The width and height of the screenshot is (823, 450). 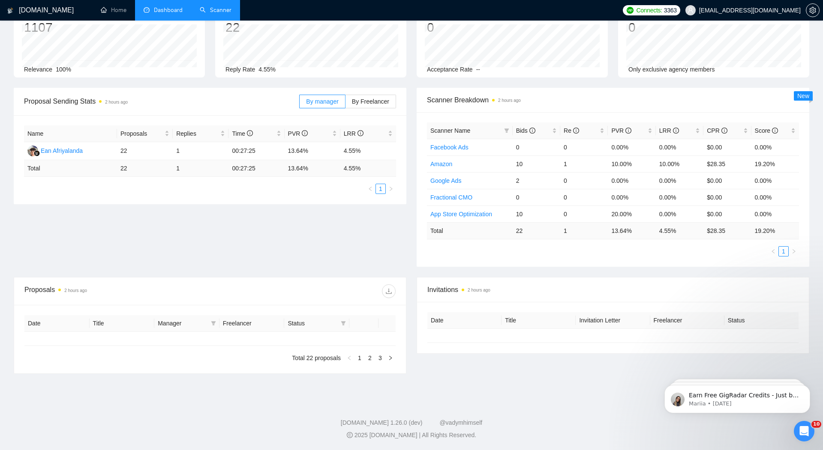 What do you see at coordinates (183, 323) in the screenshot?
I see `span: Manager` at bounding box center [183, 323].